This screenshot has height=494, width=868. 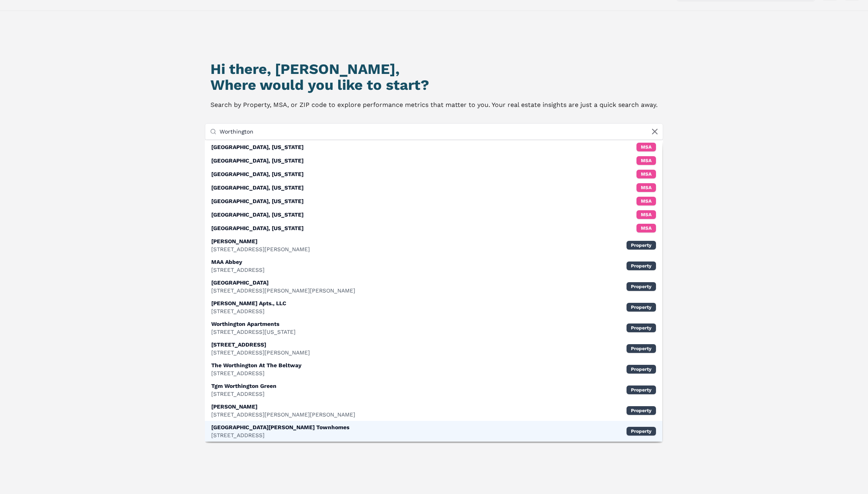 What do you see at coordinates (433, 214) in the screenshot?
I see `div: MSA: Worthington Hills, Kentucky` at bounding box center [433, 214].